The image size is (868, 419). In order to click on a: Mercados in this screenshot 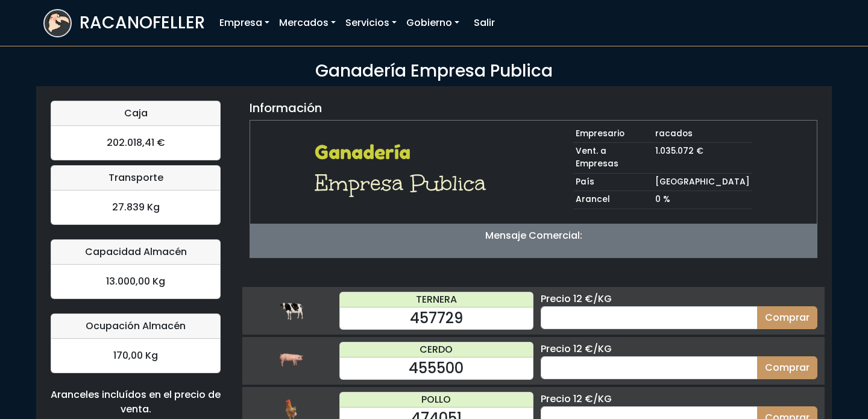, I will do `click(307, 23)`.